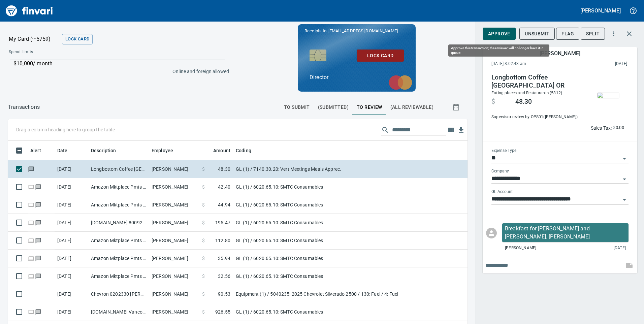 The width and height of the screenshot is (644, 324). What do you see at coordinates (537, 34) in the screenshot?
I see `button: Unsubmit` at bounding box center [537, 34].